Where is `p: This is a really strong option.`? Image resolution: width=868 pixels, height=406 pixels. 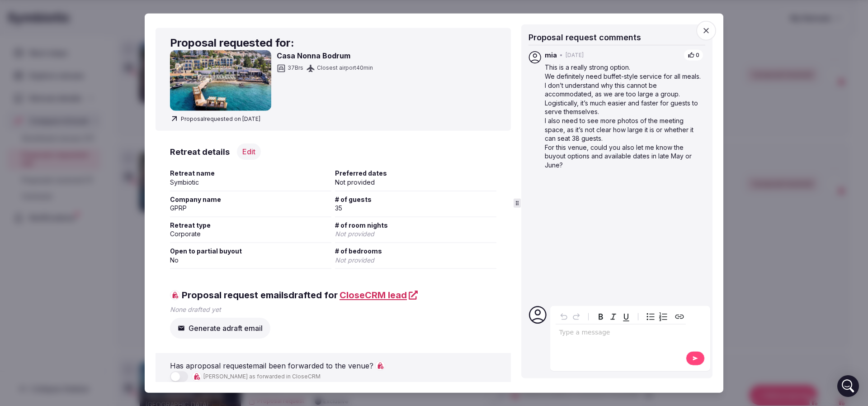
p: This is a really strong option. is located at coordinates (624, 67).